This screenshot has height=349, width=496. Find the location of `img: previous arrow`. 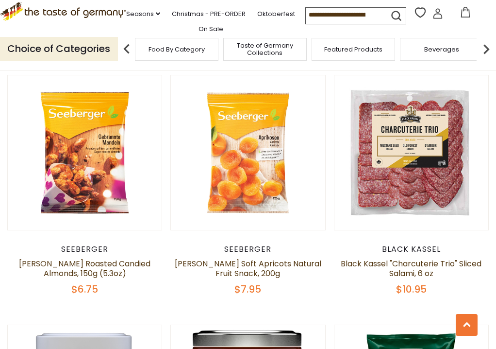

img: previous arrow is located at coordinates (127, 49).